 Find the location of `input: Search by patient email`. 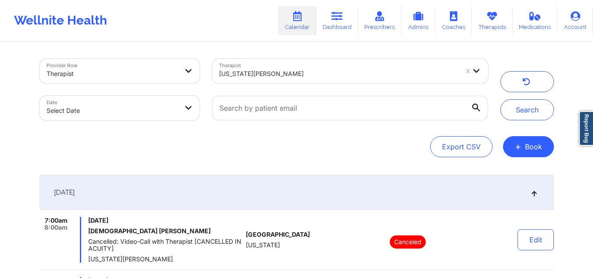

input: Search by patient email is located at coordinates (350, 108).